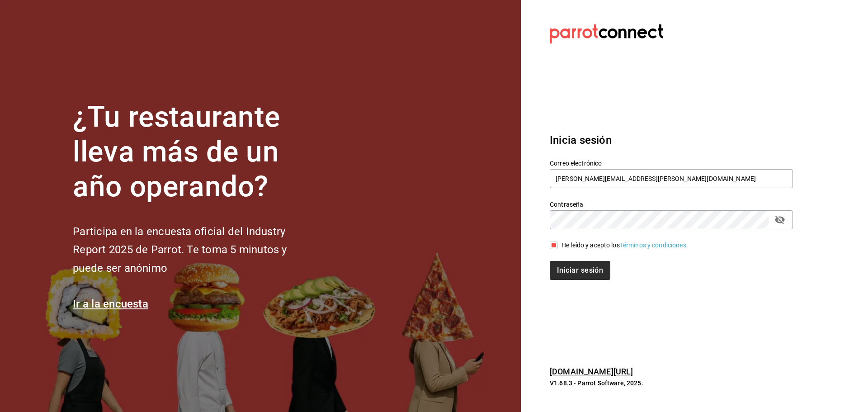 The image size is (868, 412). Describe the element at coordinates (195, 152) in the screenshot. I see `h1: ¿Tu restaurante lleva más de un año operando?` at that location.